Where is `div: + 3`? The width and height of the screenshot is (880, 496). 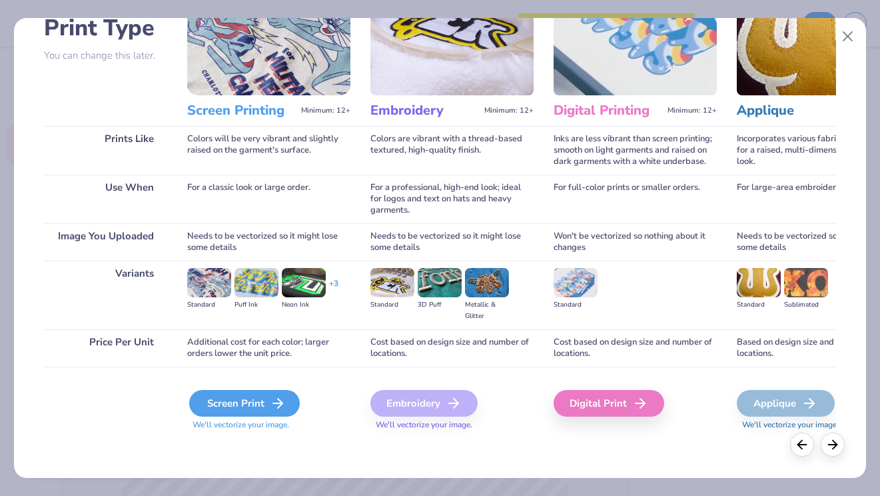
div: + 3 is located at coordinates (334, 289).